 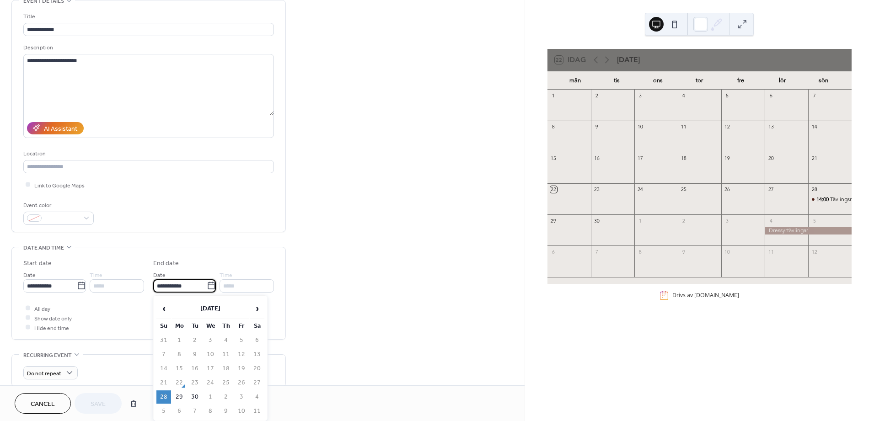 What do you see at coordinates (808, 231) in the screenshot?
I see `div: Dressyrtävlingar` at bounding box center [808, 231].